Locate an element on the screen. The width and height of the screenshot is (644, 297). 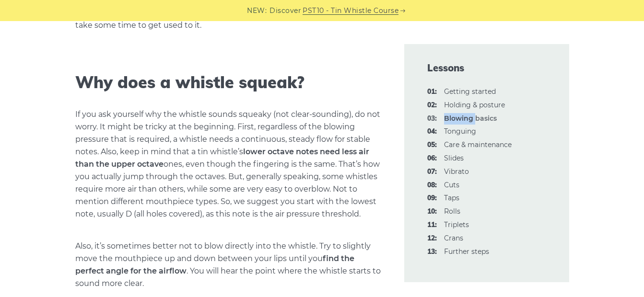
a: 04:Tonguing is located at coordinates (460, 132).